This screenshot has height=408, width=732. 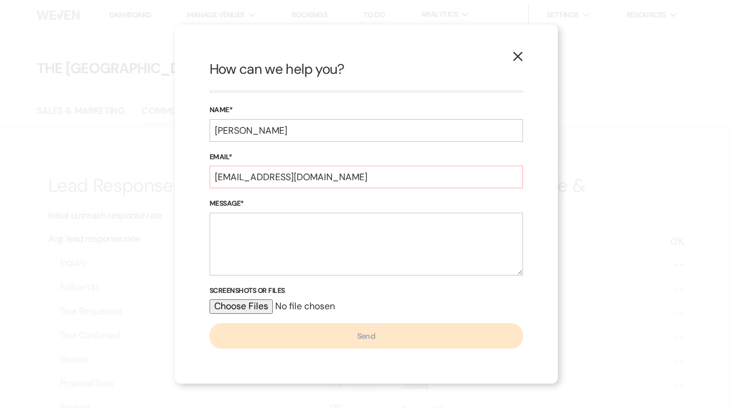 What do you see at coordinates (367, 336) in the screenshot?
I see `button: Send` at bounding box center [367, 336].